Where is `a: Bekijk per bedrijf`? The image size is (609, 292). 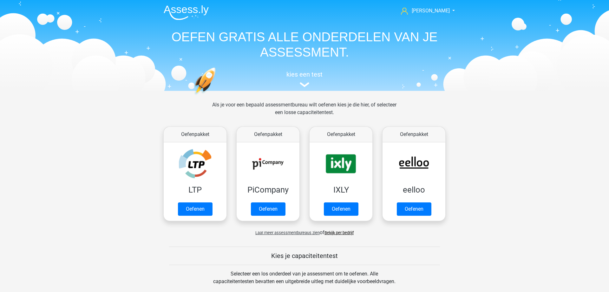 a: Bekijk per bedrijf is located at coordinates (339, 232).